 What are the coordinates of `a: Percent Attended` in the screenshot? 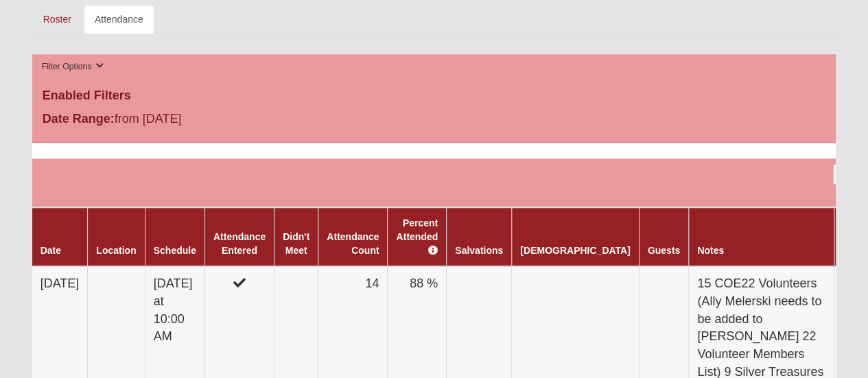 It's located at (417, 237).